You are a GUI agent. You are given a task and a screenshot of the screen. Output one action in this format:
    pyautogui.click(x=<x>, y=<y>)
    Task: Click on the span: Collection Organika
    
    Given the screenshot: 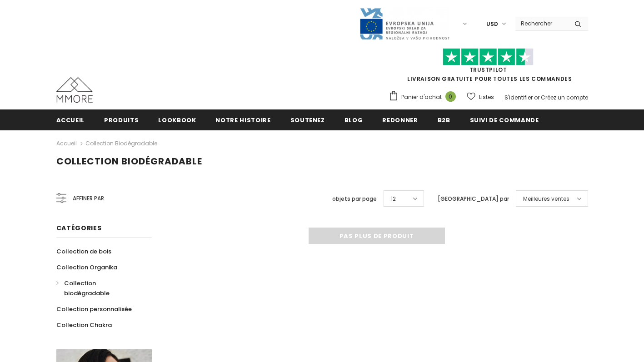 What is the action you would take?
    pyautogui.click(x=87, y=267)
    